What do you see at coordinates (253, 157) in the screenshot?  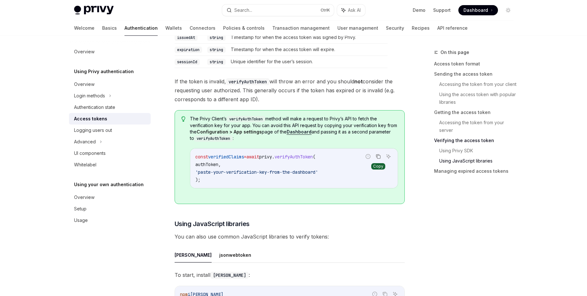 I see `span: await` at bounding box center [253, 157].